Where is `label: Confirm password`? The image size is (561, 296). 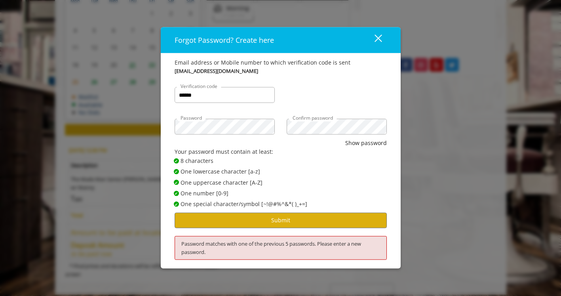 label: Confirm password is located at coordinates (313, 118).